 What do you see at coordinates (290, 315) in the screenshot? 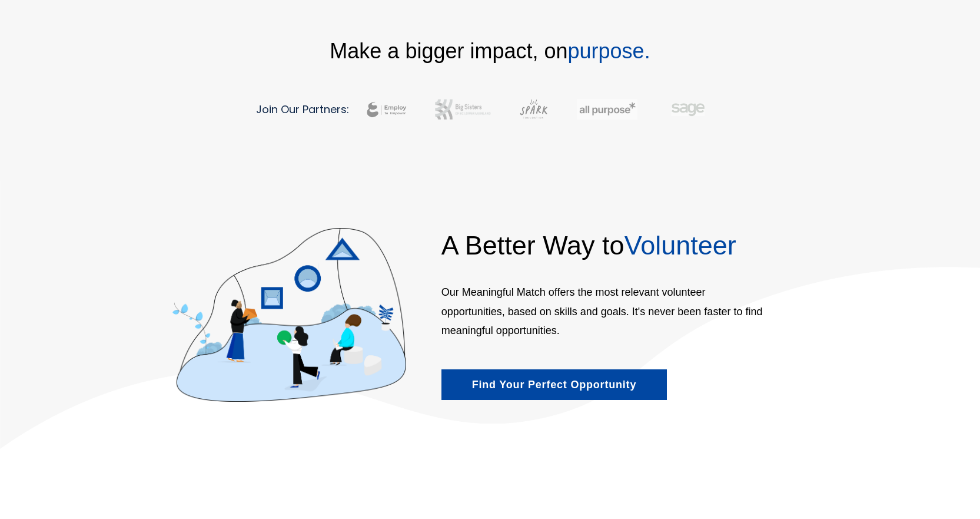
I see `img: Volunteers` at bounding box center [290, 315].